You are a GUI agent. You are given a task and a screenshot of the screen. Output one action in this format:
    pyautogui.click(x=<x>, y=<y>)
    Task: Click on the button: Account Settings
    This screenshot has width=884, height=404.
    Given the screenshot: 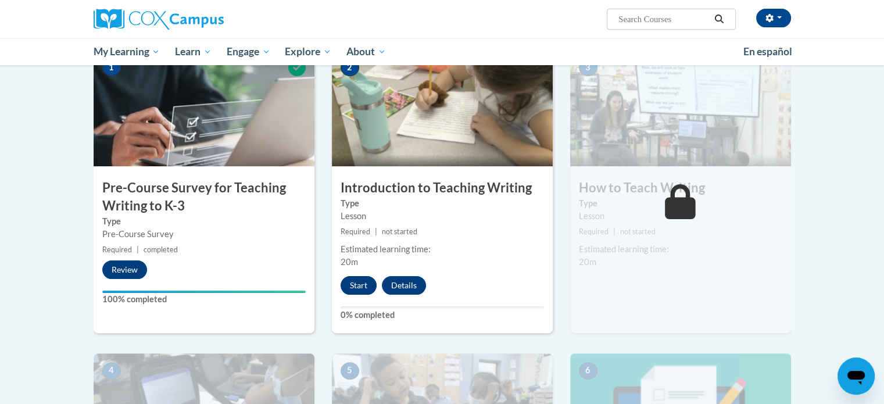 What is the action you would take?
    pyautogui.click(x=774, y=18)
    